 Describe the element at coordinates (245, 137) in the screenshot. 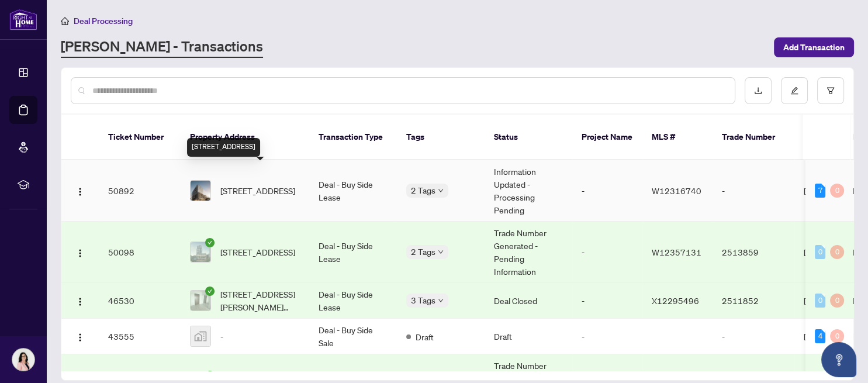

I see `th: Property Address` at that location.